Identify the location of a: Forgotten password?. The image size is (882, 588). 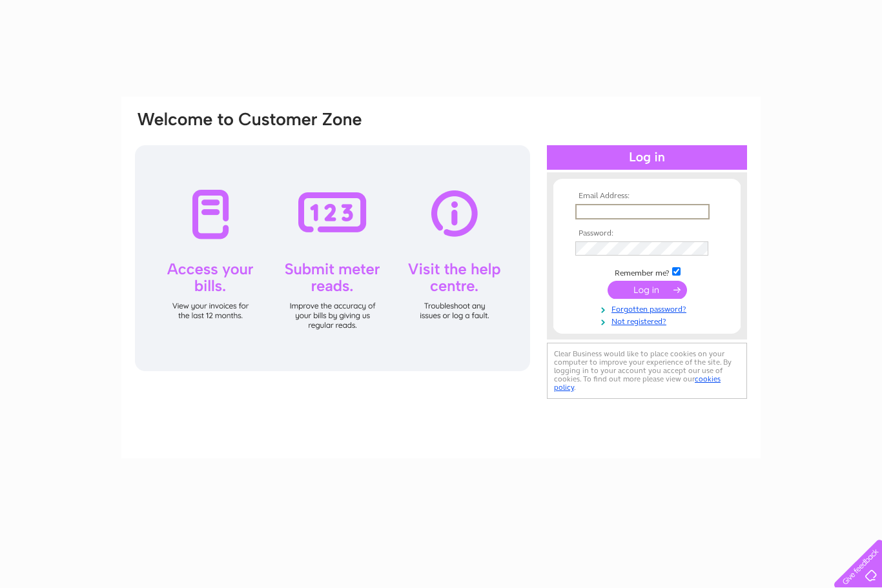
(648, 308).